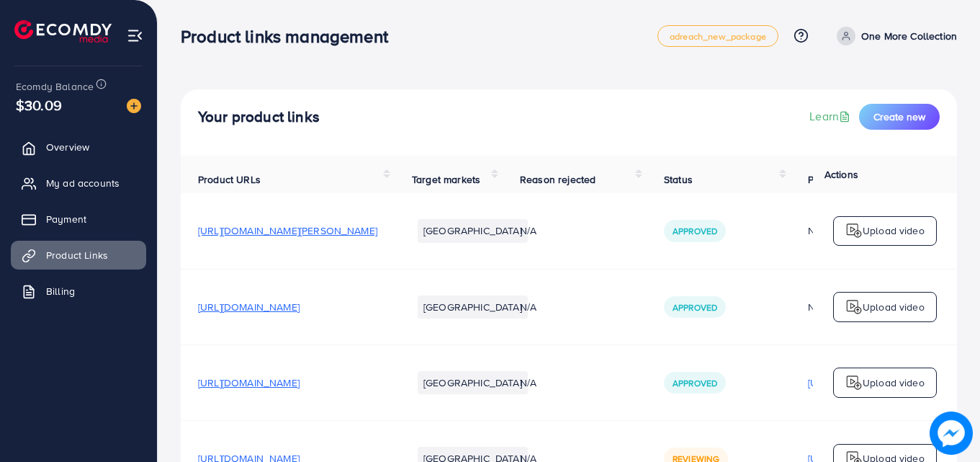 The height and width of the screenshot is (462, 980). I want to click on p: One More Collection, so click(909, 36).